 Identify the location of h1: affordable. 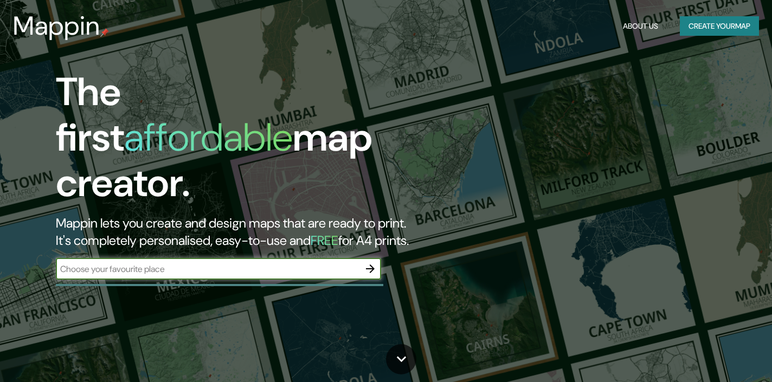
(208, 137).